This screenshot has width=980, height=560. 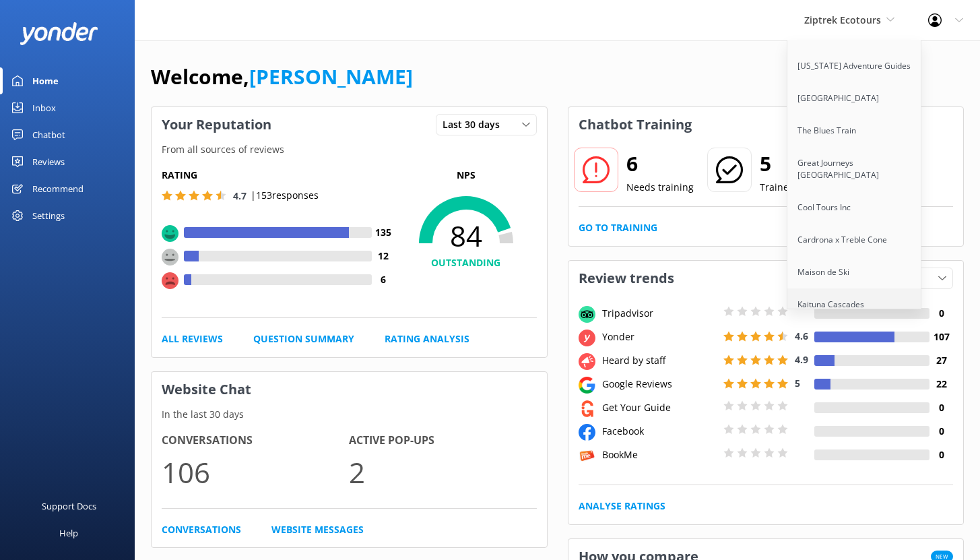 What do you see at coordinates (941, 337) in the screenshot?
I see `h4: 107` at bounding box center [941, 337].